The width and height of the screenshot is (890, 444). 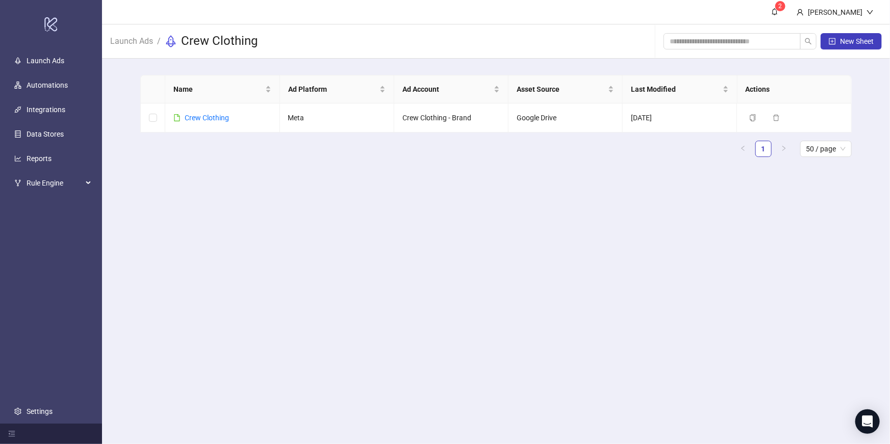 I want to click on span: 50 / page, so click(x=826, y=149).